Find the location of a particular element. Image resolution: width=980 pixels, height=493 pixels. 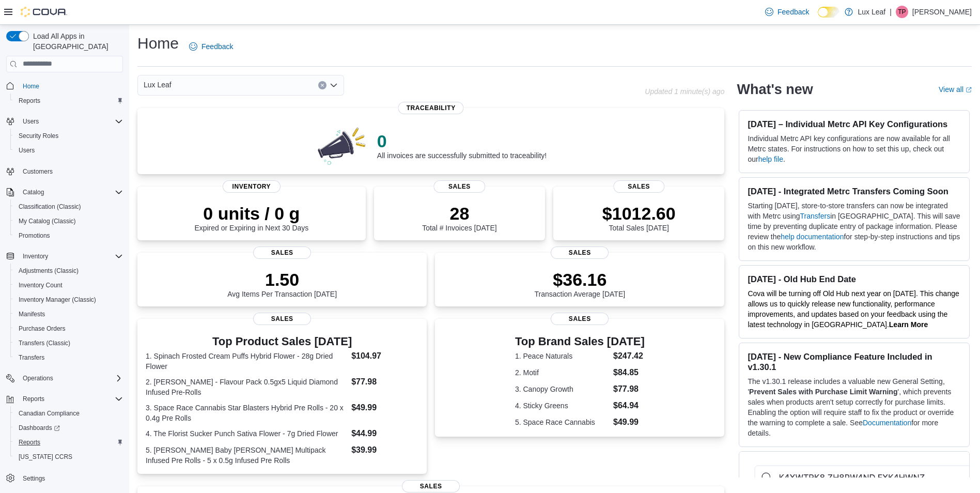

span: My Catalog (Classic) is located at coordinates (47, 221).